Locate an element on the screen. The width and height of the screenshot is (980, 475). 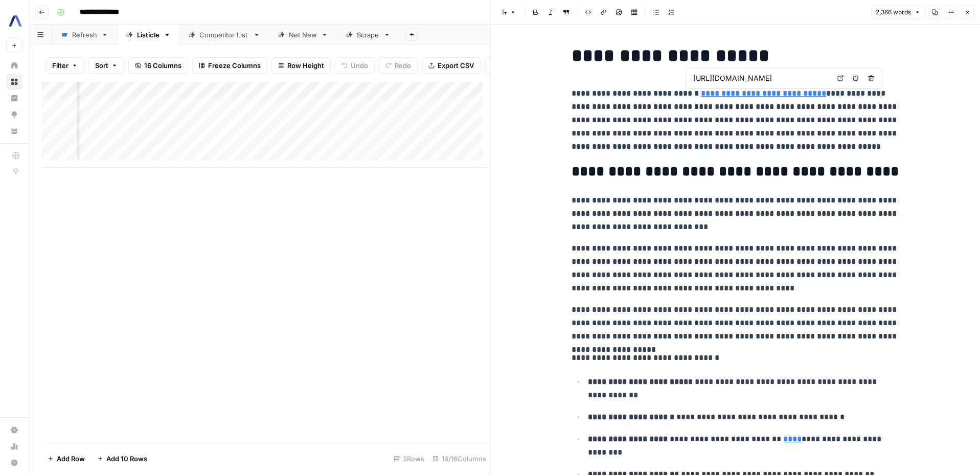
a: Opportunities is located at coordinates (14, 114).